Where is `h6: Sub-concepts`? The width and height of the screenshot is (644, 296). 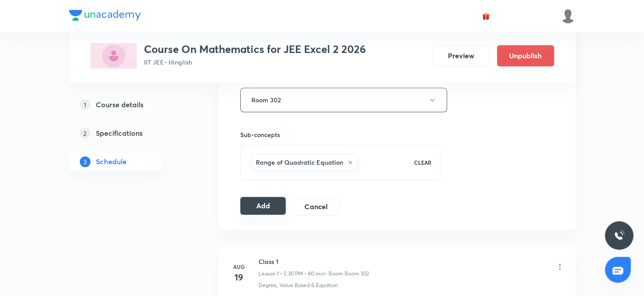 h6: Sub-concepts is located at coordinates (341, 135).